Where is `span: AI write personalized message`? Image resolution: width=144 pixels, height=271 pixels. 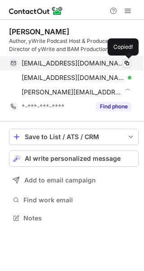
span: AI write personalized message is located at coordinates (73, 158).